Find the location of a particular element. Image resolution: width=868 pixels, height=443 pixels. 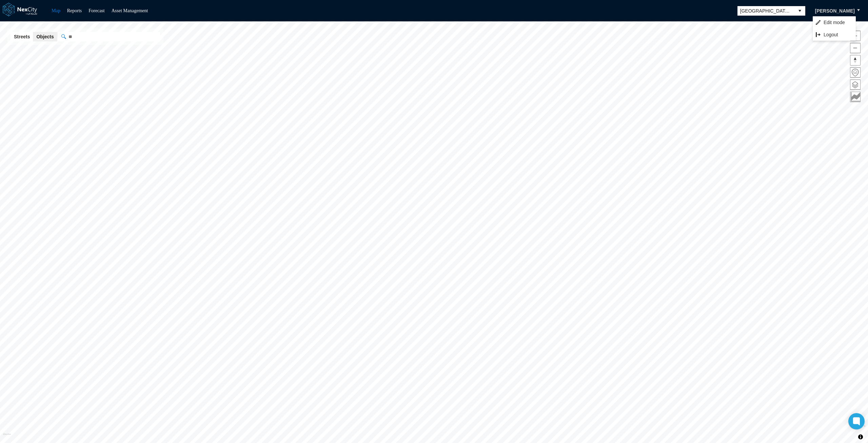

span: Logout is located at coordinates (834, 34).